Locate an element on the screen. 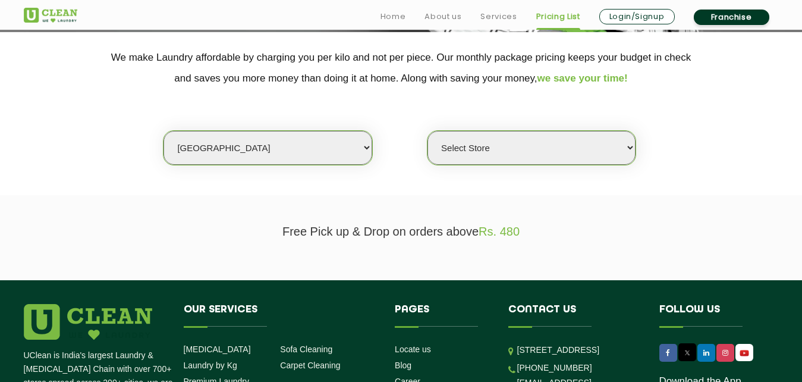 The width and height of the screenshot is (802, 382). a: Franchise is located at coordinates (731, 17).